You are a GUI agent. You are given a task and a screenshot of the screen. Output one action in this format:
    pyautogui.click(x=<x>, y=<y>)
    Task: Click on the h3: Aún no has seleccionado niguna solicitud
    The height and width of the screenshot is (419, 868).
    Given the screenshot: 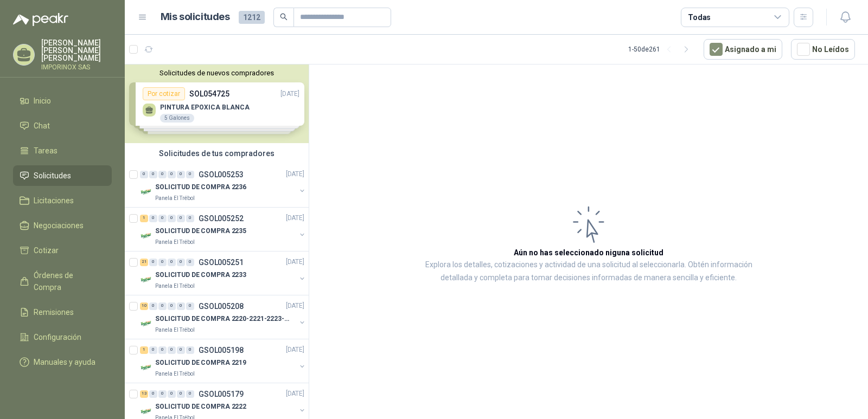 What is the action you would take?
    pyautogui.click(x=588, y=253)
    